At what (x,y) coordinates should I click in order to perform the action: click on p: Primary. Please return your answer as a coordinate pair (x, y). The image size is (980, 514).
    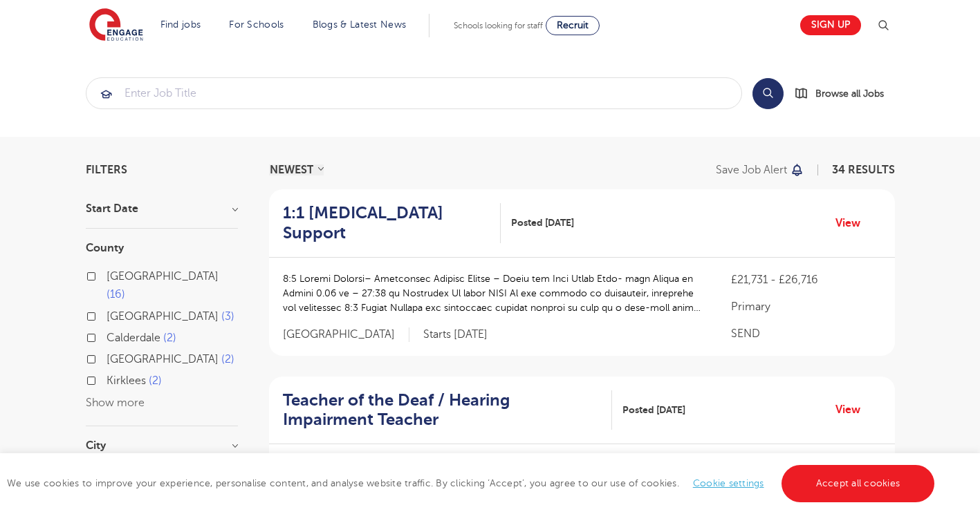
    Looking at the image, I should click on (805, 307).